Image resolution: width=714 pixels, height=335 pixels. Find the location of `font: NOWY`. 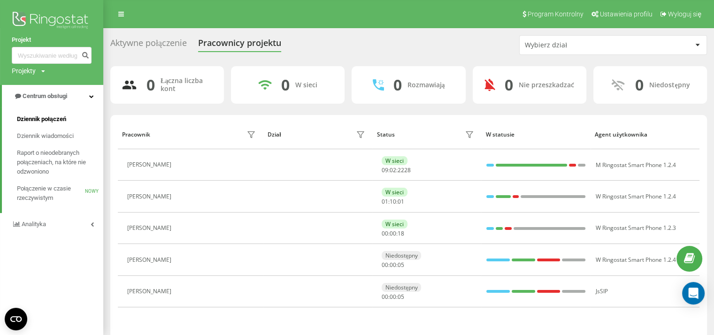

font: NOWY is located at coordinates (91, 191).